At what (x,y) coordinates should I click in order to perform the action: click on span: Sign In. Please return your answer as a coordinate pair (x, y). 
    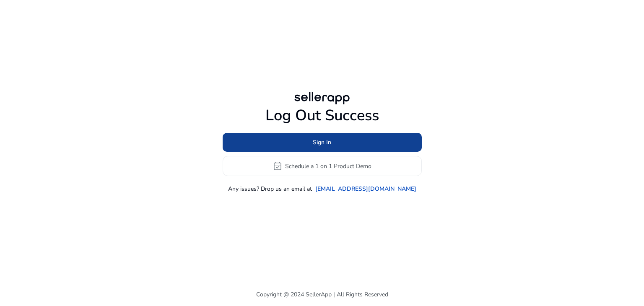
    Looking at the image, I should click on (322, 142).